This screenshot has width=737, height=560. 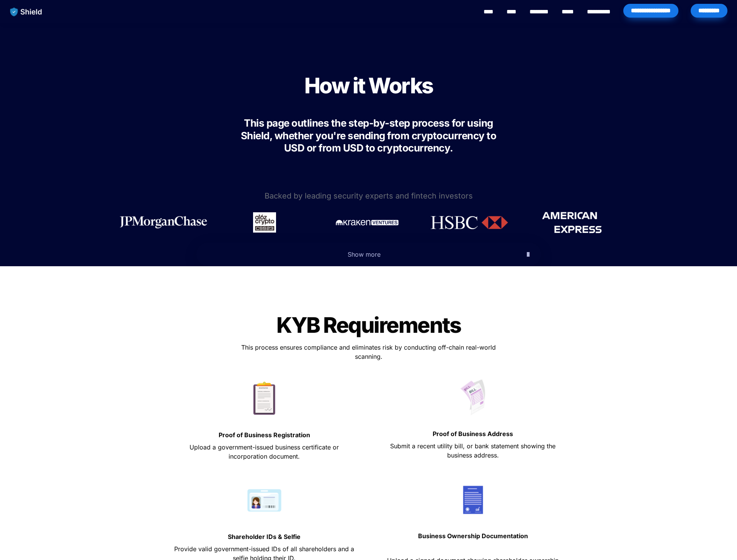 What do you see at coordinates (364, 255) in the screenshot?
I see `span: Show more` at bounding box center [364, 255].